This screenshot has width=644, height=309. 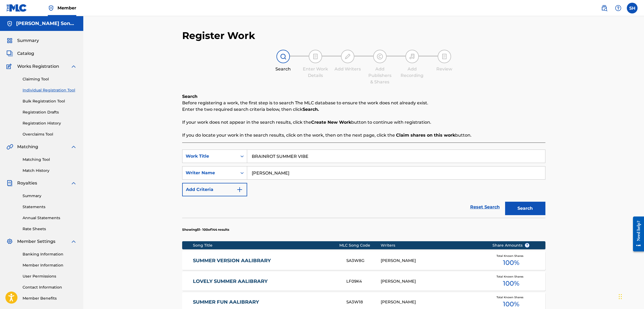 I want to click on img: step indicator icon for Search, so click(x=283, y=57).